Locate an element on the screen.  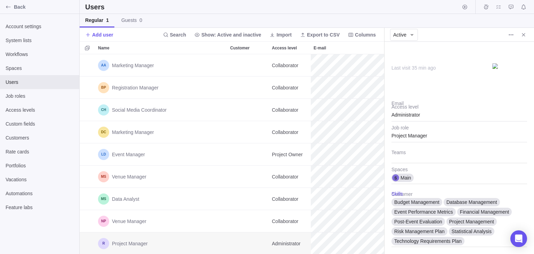
a: Guests0 is located at coordinates (132, 21).